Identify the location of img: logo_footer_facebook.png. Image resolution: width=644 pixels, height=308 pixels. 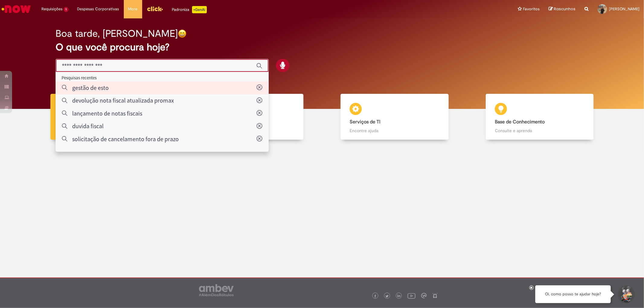
(375, 296).